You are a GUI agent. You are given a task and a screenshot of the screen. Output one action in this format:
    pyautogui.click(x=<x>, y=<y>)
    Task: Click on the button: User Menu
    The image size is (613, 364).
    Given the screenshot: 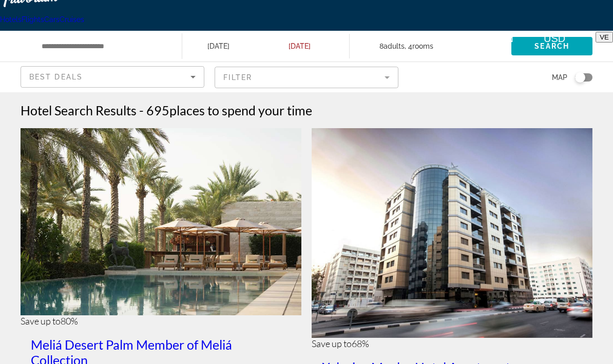 What is the action you would take?
    pyautogui.click(x=604, y=37)
    